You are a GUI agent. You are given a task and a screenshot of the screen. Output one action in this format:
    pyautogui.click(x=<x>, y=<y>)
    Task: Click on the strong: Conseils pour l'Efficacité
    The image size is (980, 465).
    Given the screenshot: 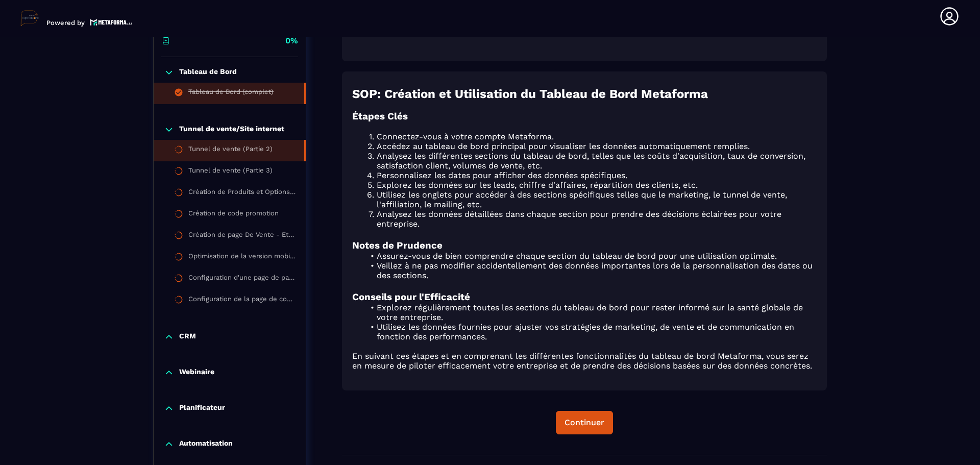 What is the action you would take?
    pyautogui.click(x=411, y=297)
    